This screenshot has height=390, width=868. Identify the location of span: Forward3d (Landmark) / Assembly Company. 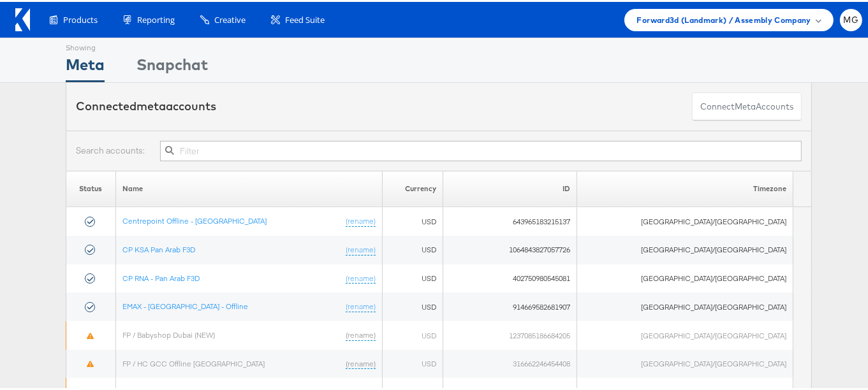
(724, 18).